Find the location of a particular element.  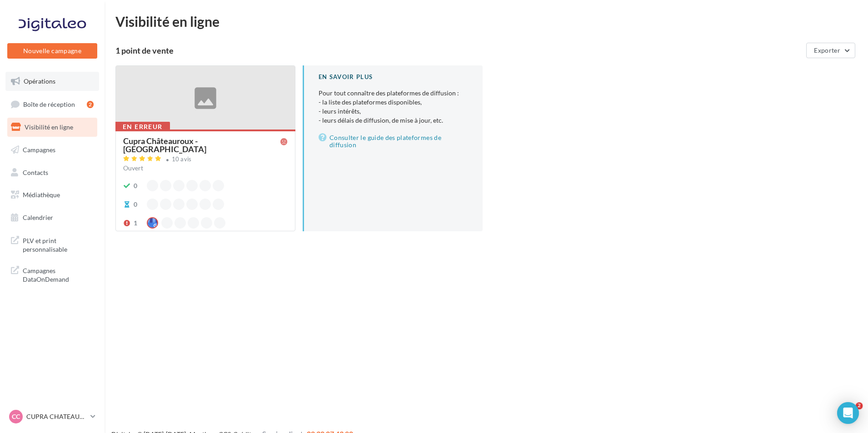

a: Contacts is located at coordinates (53, 173).